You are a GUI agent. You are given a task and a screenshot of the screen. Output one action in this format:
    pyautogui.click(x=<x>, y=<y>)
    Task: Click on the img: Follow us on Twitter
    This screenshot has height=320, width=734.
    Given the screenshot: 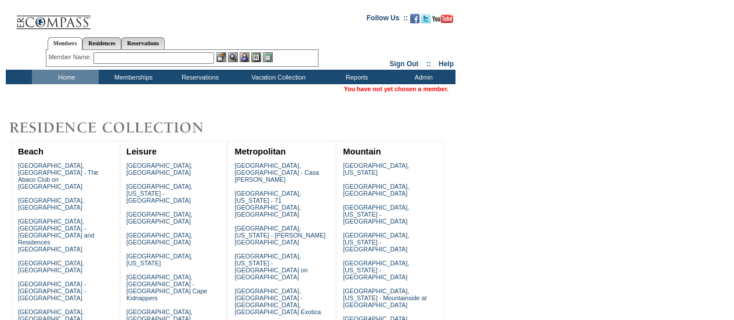 What is the action you would take?
    pyautogui.click(x=426, y=19)
    